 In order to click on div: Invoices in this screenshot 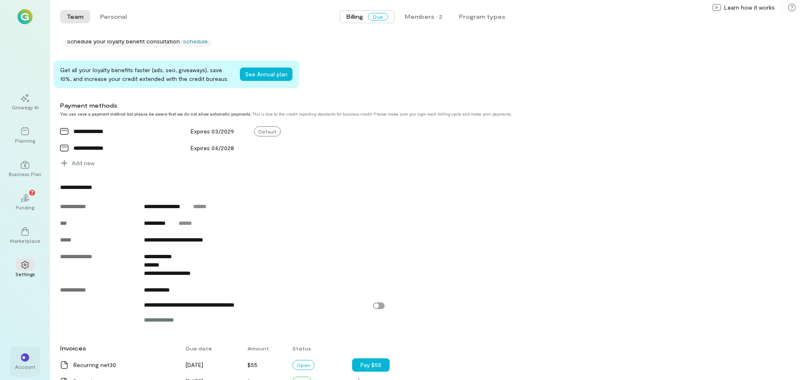, I will do `click(118, 348)`.